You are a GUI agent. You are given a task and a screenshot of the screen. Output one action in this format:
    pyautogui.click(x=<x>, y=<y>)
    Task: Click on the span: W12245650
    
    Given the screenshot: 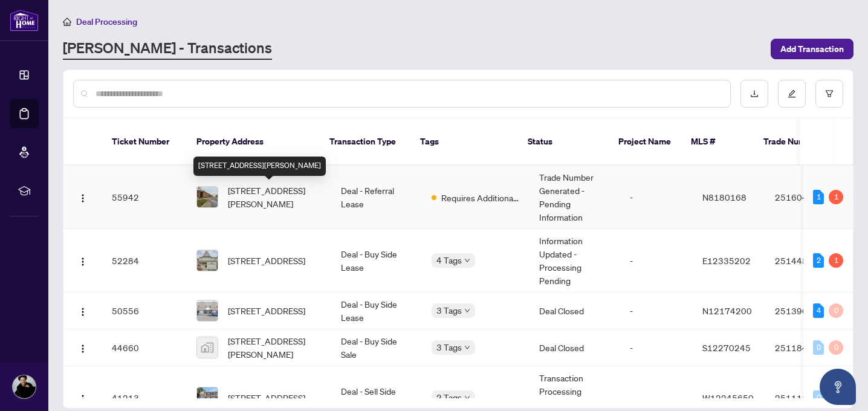 What is the action you would take?
    pyautogui.click(x=728, y=398)
    